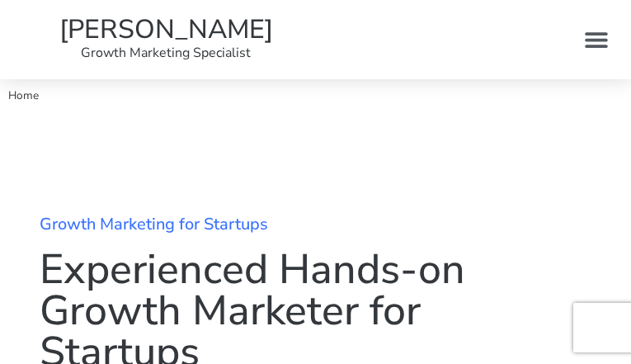 Image resolution: width=631 pixels, height=364 pixels. I want to click on span: Home, so click(23, 95).